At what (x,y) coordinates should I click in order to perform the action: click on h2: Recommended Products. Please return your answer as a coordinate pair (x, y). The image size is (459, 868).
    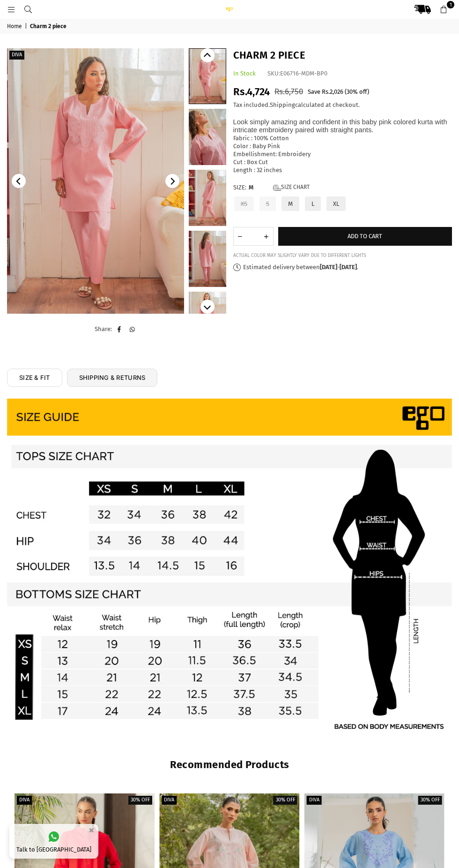
    Looking at the image, I should click on (230, 765).